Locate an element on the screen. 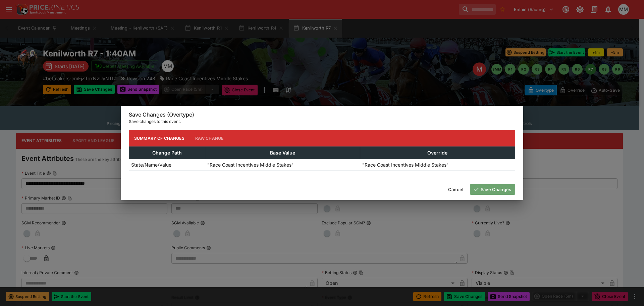  th: Base Value is located at coordinates (282, 152).